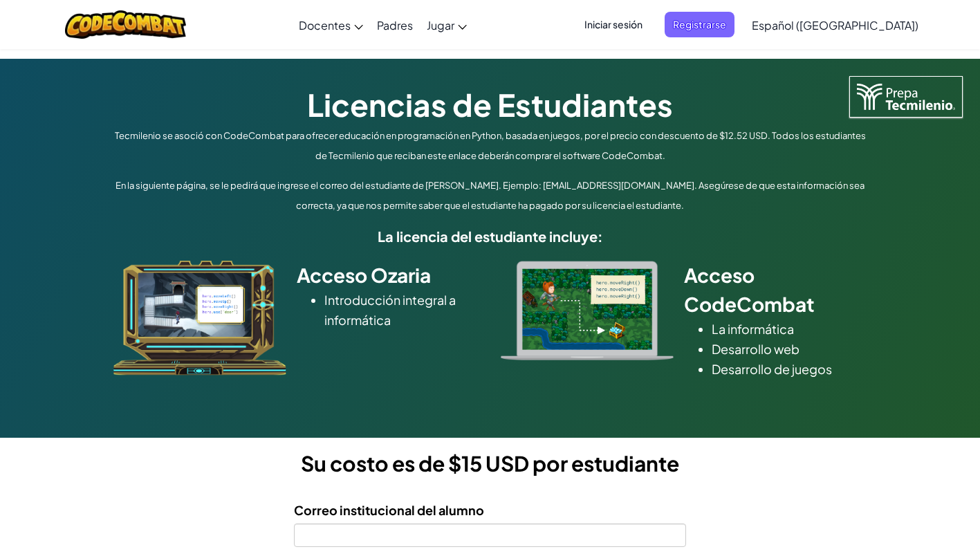 The height and width of the screenshot is (556, 980). What do you see at coordinates (125, 24) in the screenshot?
I see `img: CodeCombat logo` at bounding box center [125, 24].